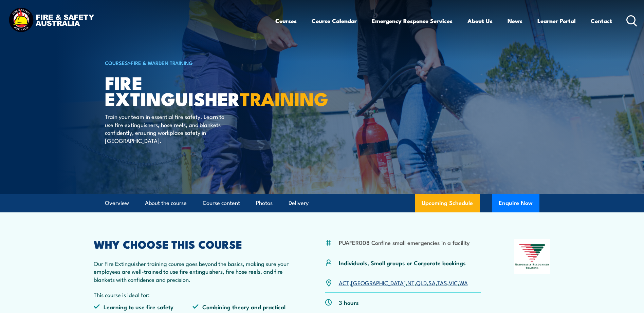  I want to click on a: About Us, so click(480, 20).